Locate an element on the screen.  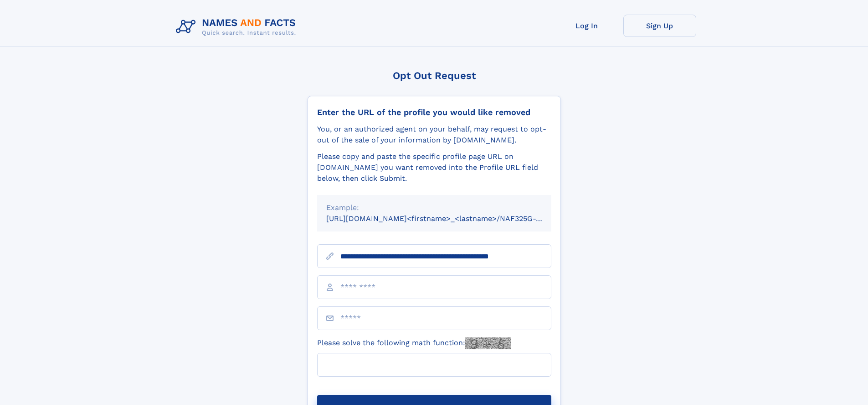
a: Sign Up is located at coordinates (660, 26).